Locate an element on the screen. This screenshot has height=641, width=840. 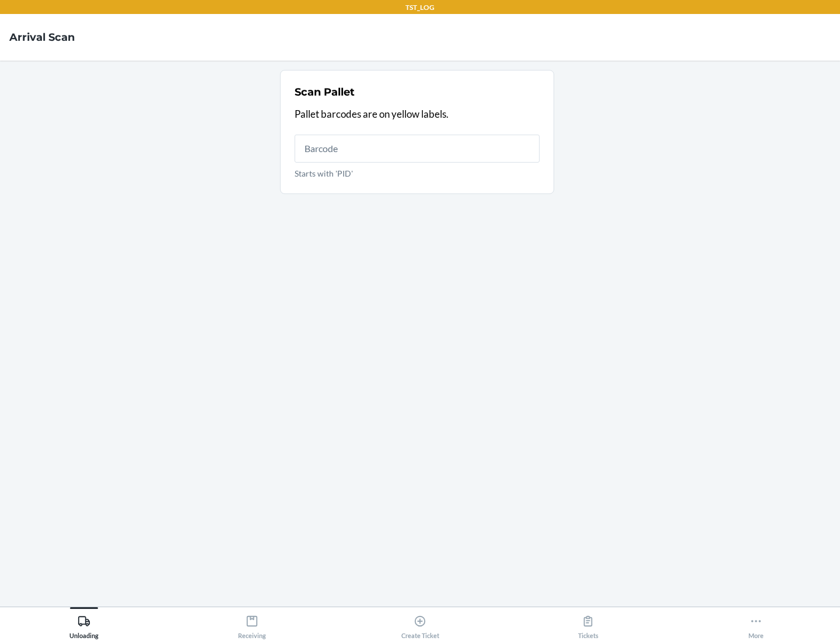
div: Receiving is located at coordinates (252, 625).